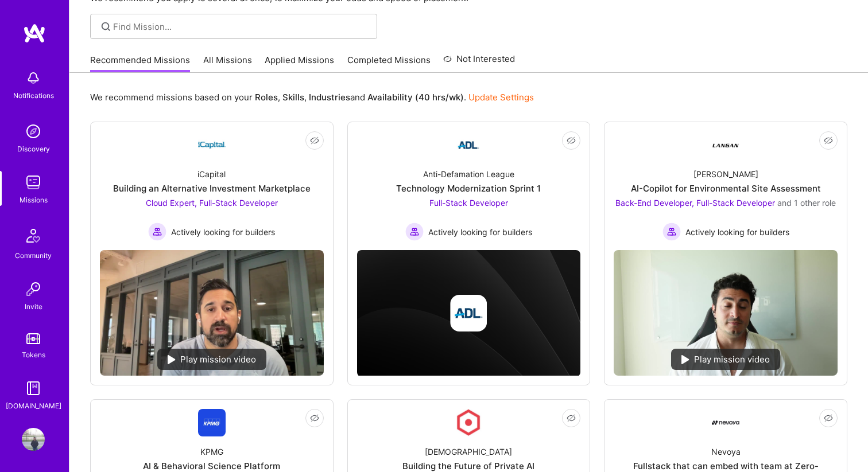 Image resolution: width=868 pixels, height=472 pixels. What do you see at coordinates (807, 203) in the screenshot?
I see `span: and 1 other role` at bounding box center [807, 203].